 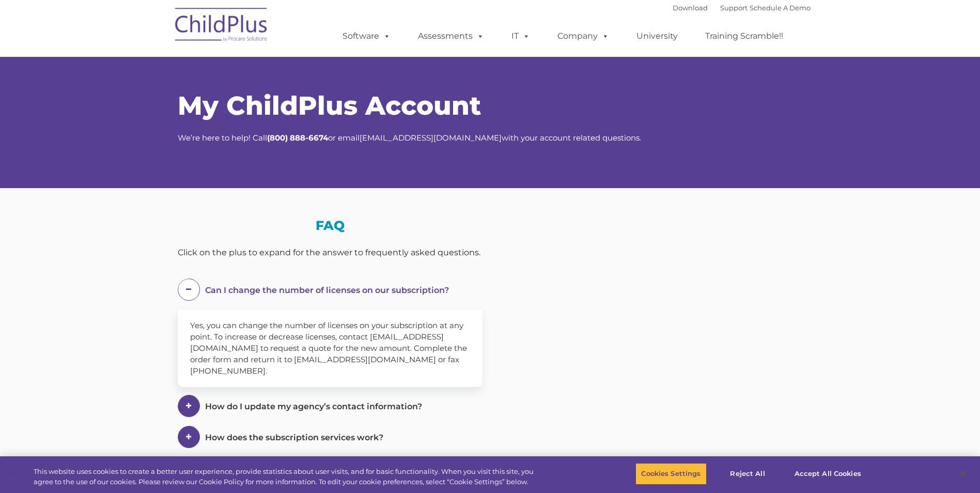 What do you see at coordinates (964, 473) in the screenshot?
I see `button: Close` at bounding box center [964, 473].